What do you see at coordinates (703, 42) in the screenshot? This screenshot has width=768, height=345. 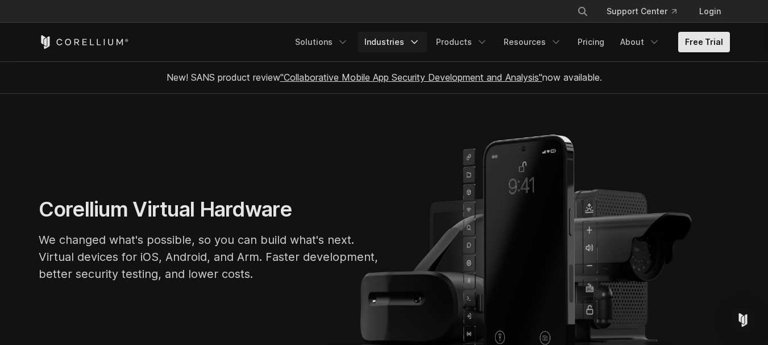 I see `a: Free Trial` at bounding box center [703, 42].